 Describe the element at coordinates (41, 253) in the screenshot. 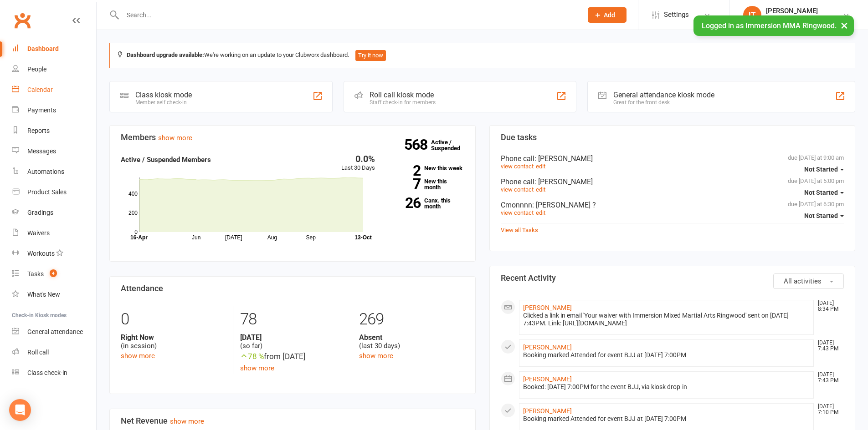

I see `div: Workouts` at that location.